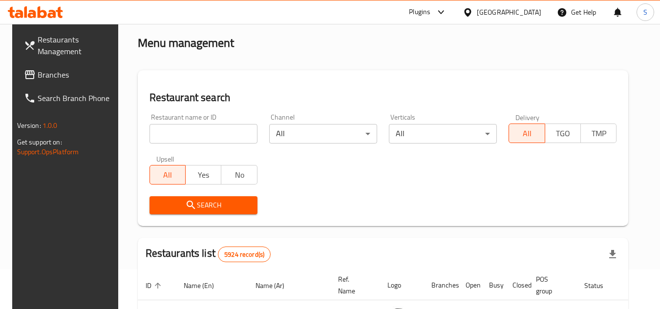 The height and width of the screenshot is (309, 660). Describe the element at coordinates (165, 159) in the screenshot. I see `label: Upsell` at that location.